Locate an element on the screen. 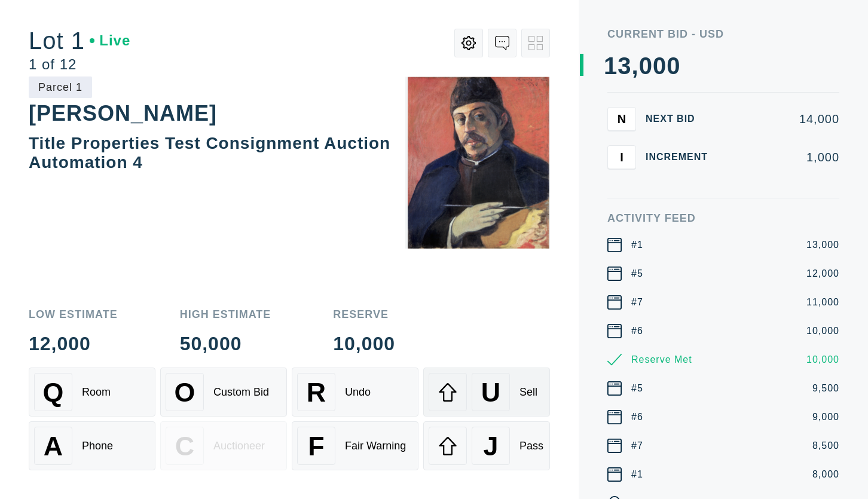  div: Sell is located at coordinates (528, 393).